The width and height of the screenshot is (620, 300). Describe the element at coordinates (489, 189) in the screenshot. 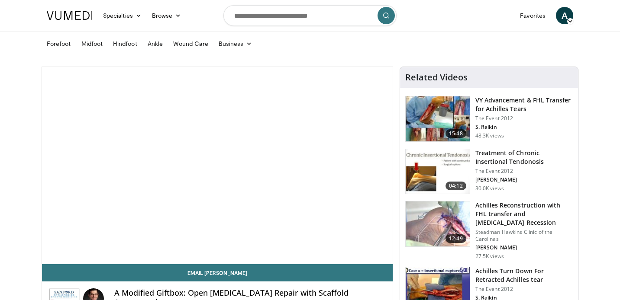

I see `p: 30.0K views` at that location.